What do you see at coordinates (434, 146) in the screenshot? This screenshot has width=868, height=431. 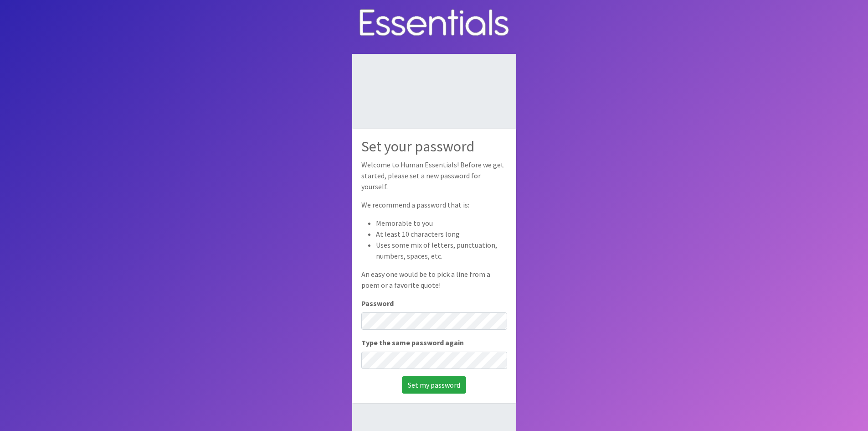 I see `h2: Set your password` at bounding box center [434, 146].